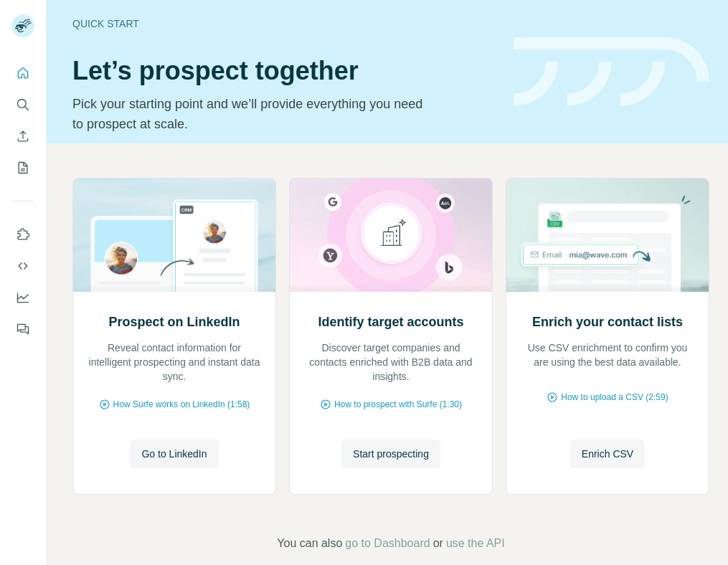 The image size is (728, 565). I want to click on span: or, so click(438, 543).